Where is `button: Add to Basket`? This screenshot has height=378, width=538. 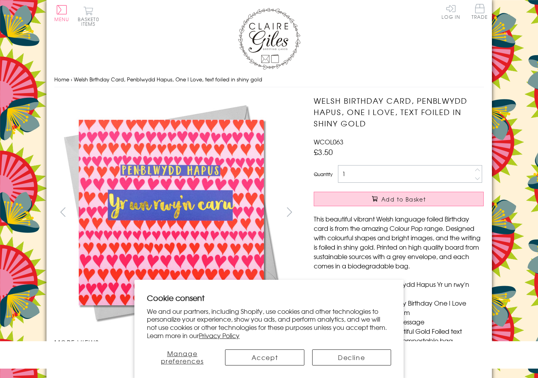 button: Add to Basket is located at coordinates (399, 199).